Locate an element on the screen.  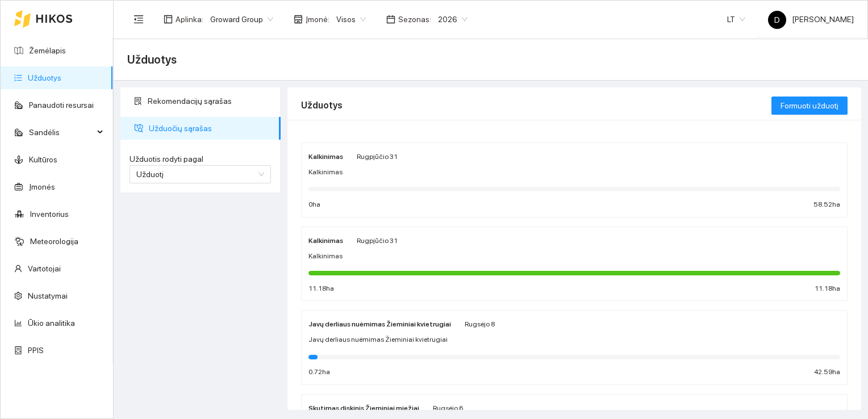
span: Sezonas : is located at coordinates (415, 19).